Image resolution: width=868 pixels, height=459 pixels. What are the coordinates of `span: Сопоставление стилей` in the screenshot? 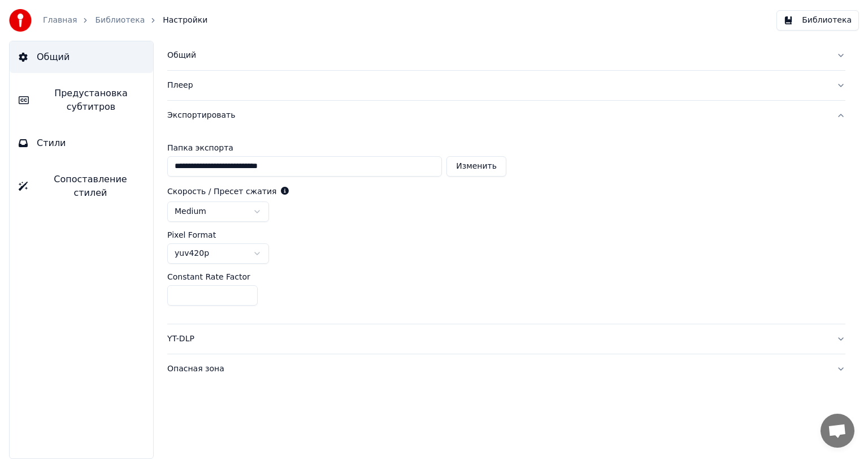 It's located at (90, 186).